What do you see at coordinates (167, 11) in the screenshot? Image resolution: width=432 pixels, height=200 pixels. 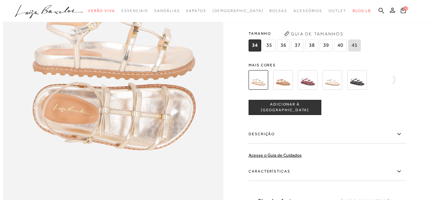 I see `span: Sandálias` at bounding box center [167, 11].